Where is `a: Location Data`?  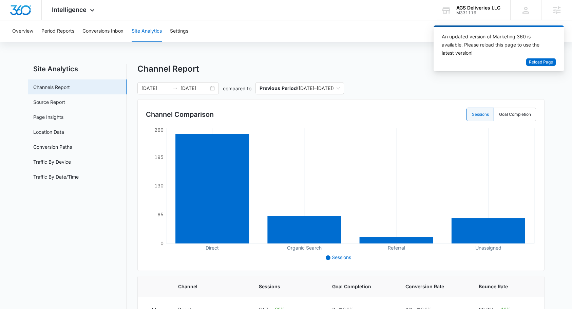
a: Location Data is located at coordinates (48, 132).